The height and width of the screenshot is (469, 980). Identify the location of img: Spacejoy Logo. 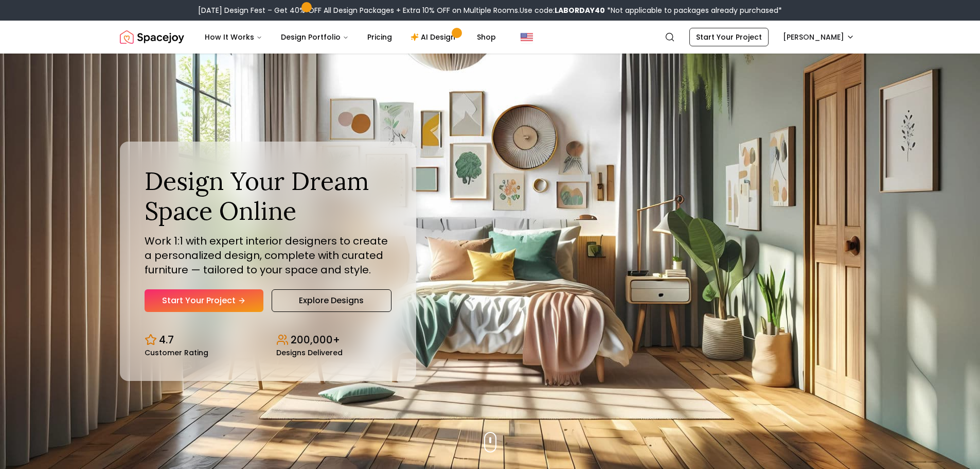
(151, 37).